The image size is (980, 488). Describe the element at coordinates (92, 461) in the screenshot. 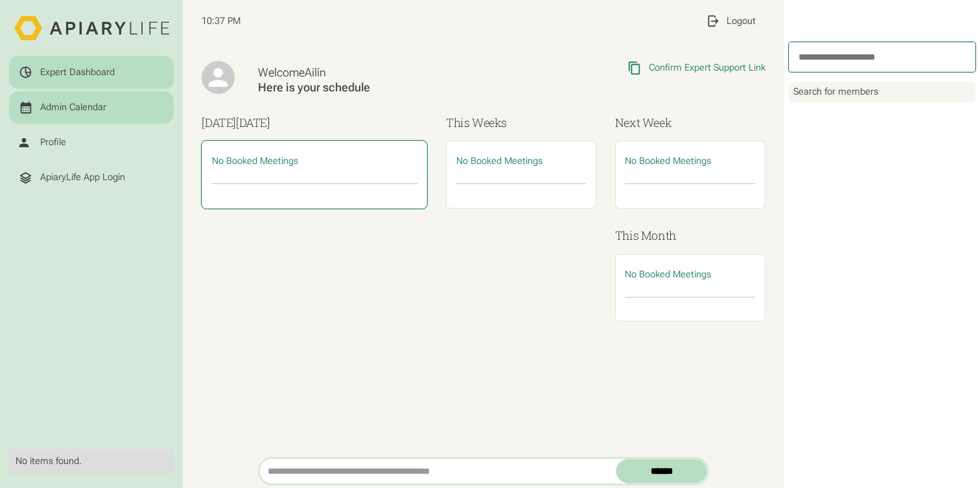

I see `div: No items found.` at that location.